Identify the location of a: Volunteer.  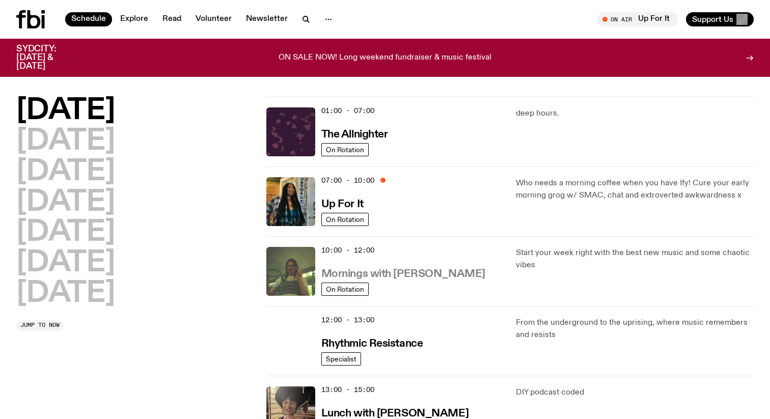
(213, 19).